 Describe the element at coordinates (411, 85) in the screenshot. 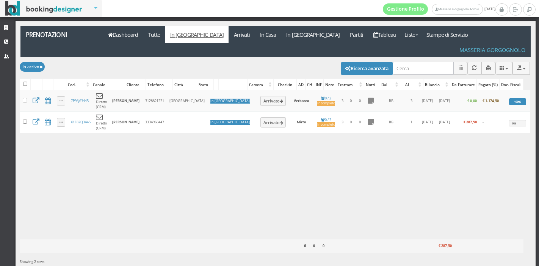

I see `div: Al` at that location.